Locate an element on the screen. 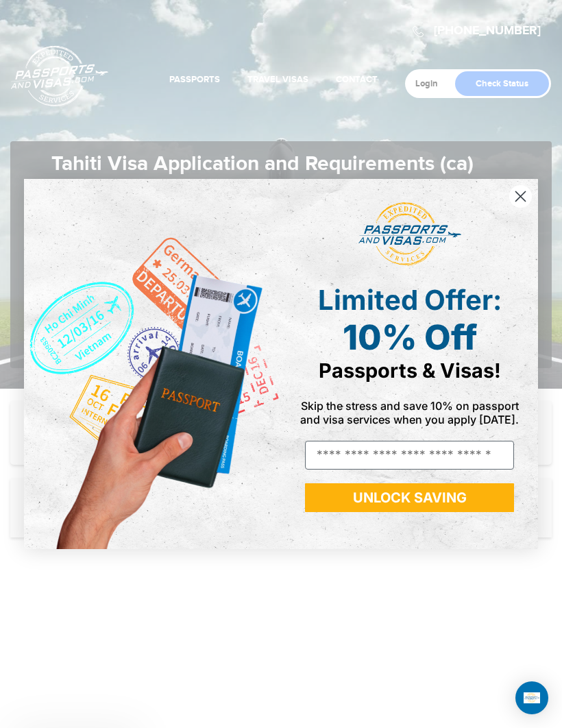 The width and height of the screenshot is (562, 728). span: Limited Offer: is located at coordinates (410, 300).